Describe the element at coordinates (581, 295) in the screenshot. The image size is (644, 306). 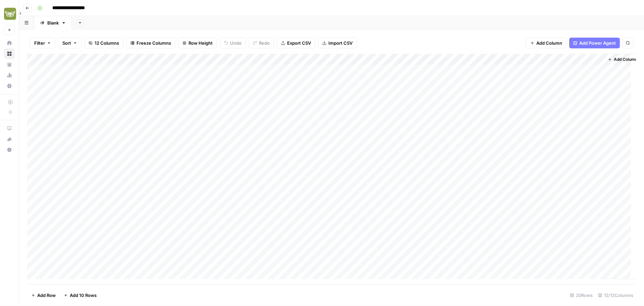
I see `div: 20 Rows` at that location.